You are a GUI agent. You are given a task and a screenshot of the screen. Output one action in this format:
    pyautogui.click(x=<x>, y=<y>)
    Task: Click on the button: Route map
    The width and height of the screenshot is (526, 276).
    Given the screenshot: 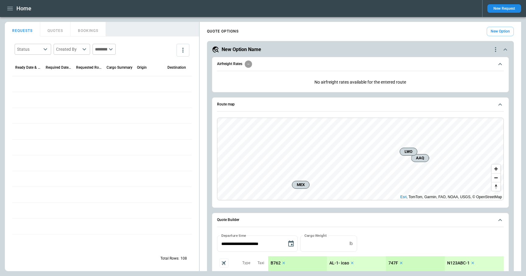 What is the action you would take?
    pyautogui.click(x=360, y=105)
    